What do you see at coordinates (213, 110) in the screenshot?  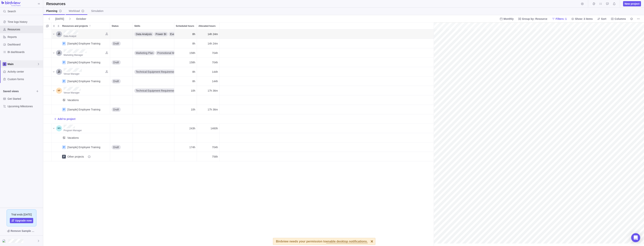 I see `span: 17h 36m` at bounding box center [213, 110].